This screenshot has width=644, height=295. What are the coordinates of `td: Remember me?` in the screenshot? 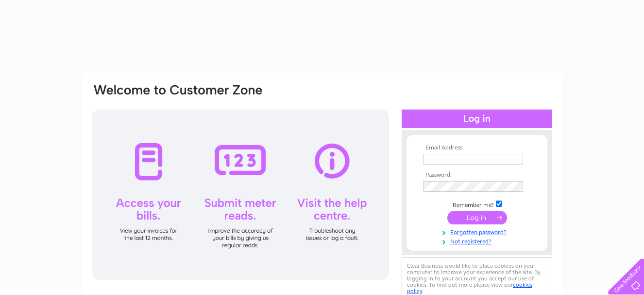 It's located at (477, 204).